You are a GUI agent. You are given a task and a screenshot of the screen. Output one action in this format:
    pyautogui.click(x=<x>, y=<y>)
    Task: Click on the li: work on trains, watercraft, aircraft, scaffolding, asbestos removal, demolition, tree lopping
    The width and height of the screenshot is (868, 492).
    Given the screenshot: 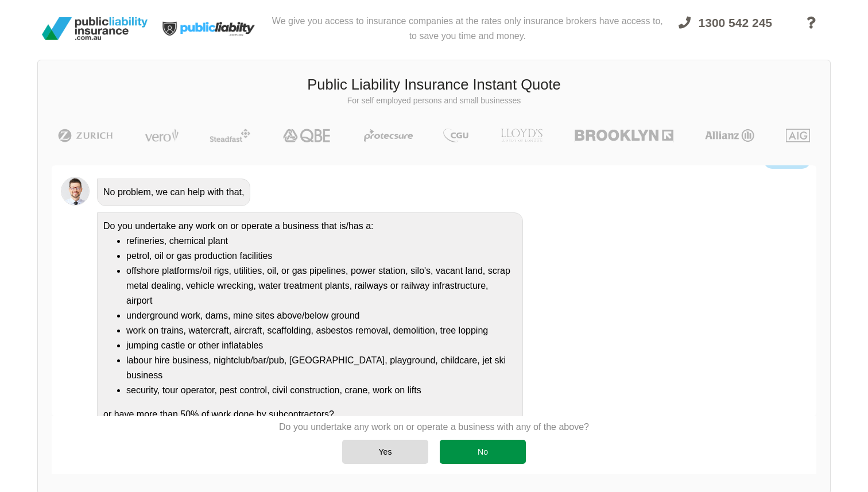 What is the action you would take?
    pyautogui.click(x=322, y=331)
    